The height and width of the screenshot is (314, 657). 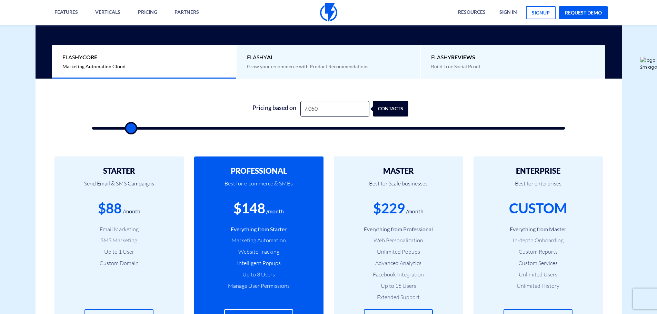 What do you see at coordinates (648, 60) in the screenshot?
I see `img: logo` at bounding box center [648, 60].